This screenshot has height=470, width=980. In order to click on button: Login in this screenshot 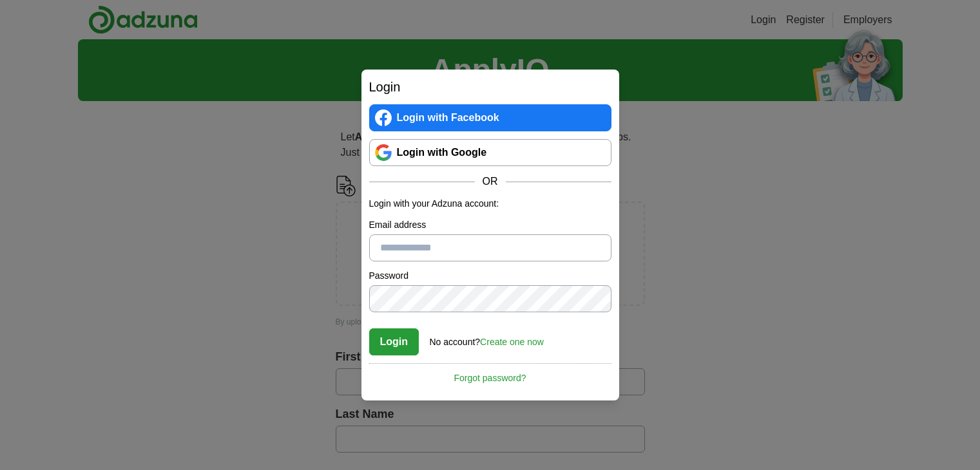, I will do `click(394, 341)`.